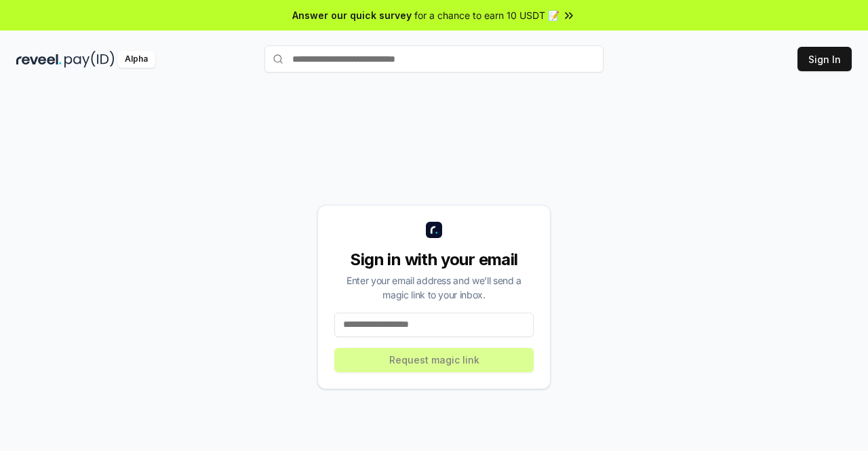 This screenshot has width=868, height=451. Describe the element at coordinates (487, 15) in the screenshot. I see `span: for a chance to earn 10 USDT 📝` at that location.